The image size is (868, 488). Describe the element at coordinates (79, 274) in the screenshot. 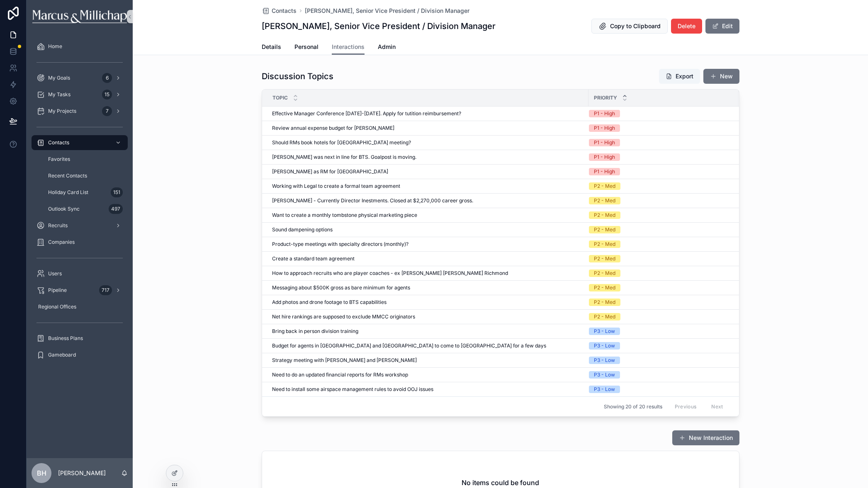

I see `a: Users` at that location.